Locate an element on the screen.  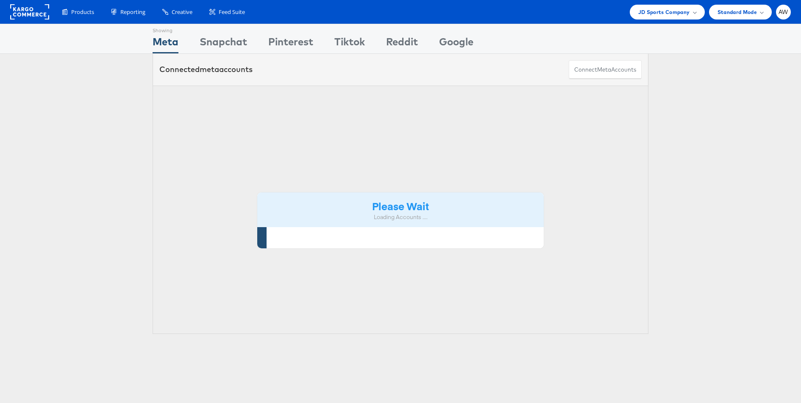
span: Standard Mode is located at coordinates (737, 12).